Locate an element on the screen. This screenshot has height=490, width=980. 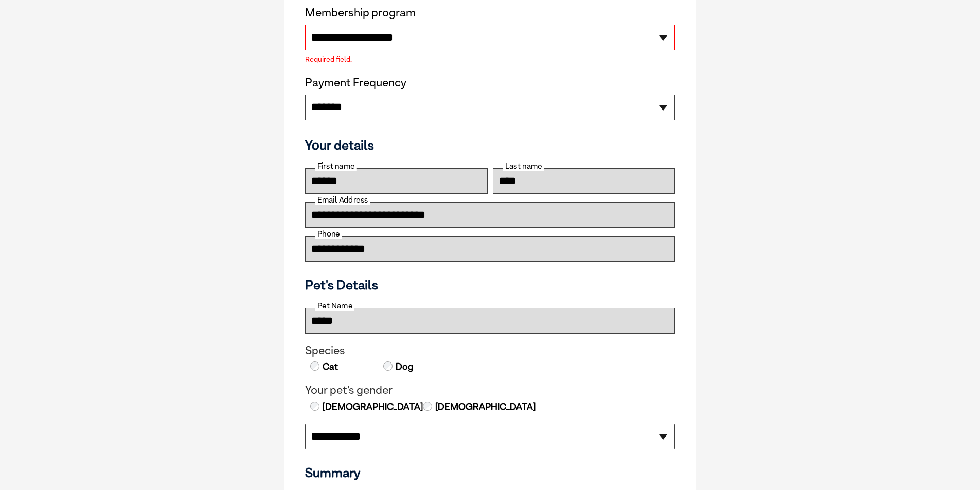
label: Required field. is located at coordinates (490, 59).